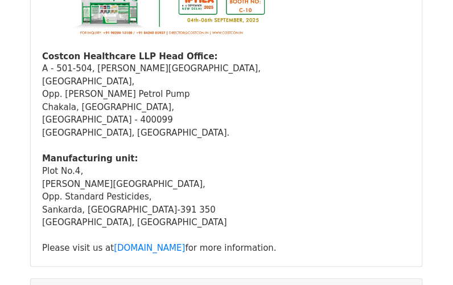 The width and height of the screenshot is (453, 285). What do you see at coordinates (227, 171) in the screenshot?
I see `div: Plot No.4,` at bounding box center [227, 171].